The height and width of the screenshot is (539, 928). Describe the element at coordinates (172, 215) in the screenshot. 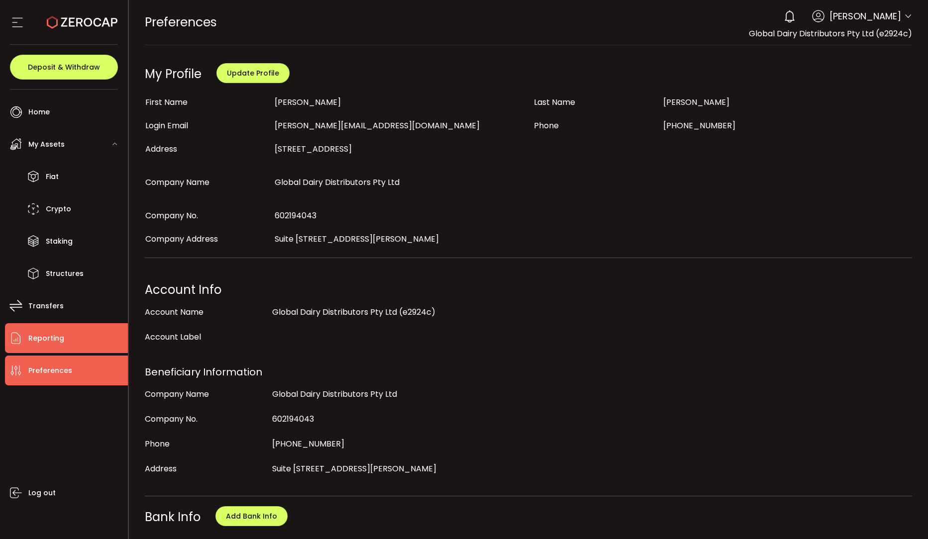

I see `span: Company No.` at that location.